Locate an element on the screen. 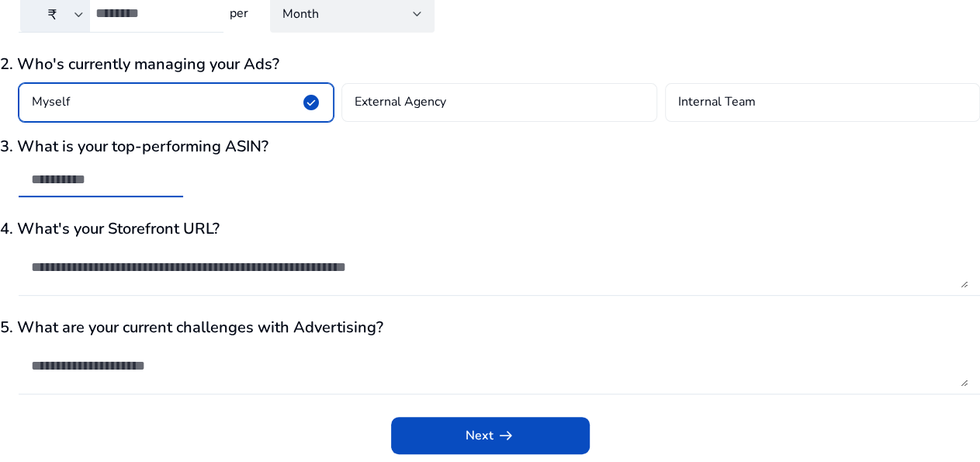 This screenshot has height=462, width=980. h4: per is located at coordinates (237, 14).